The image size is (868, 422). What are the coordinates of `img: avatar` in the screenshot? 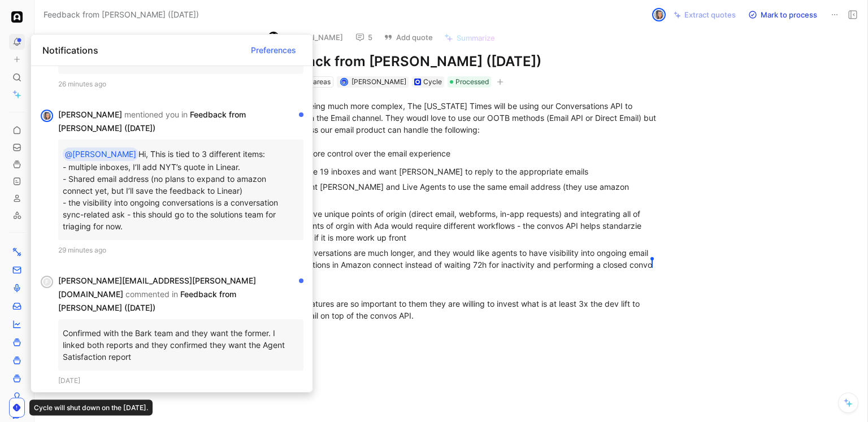 It's located at (47, 116).